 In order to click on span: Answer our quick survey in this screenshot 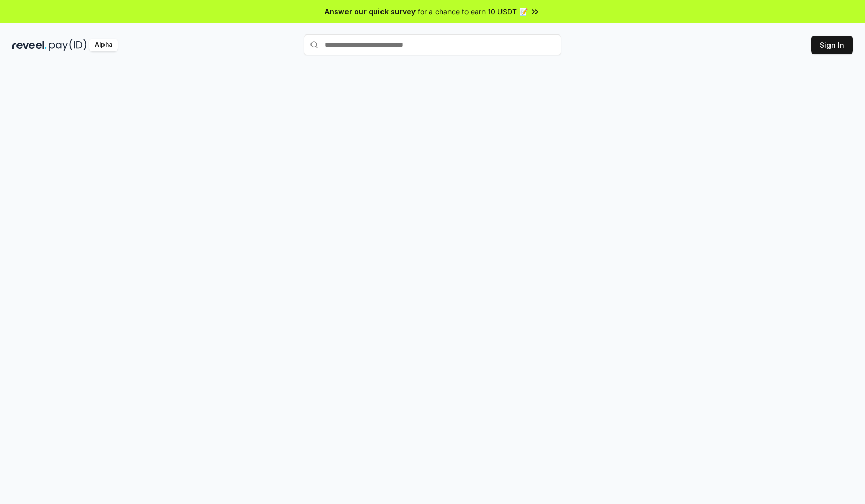, I will do `click(371, 11)`.